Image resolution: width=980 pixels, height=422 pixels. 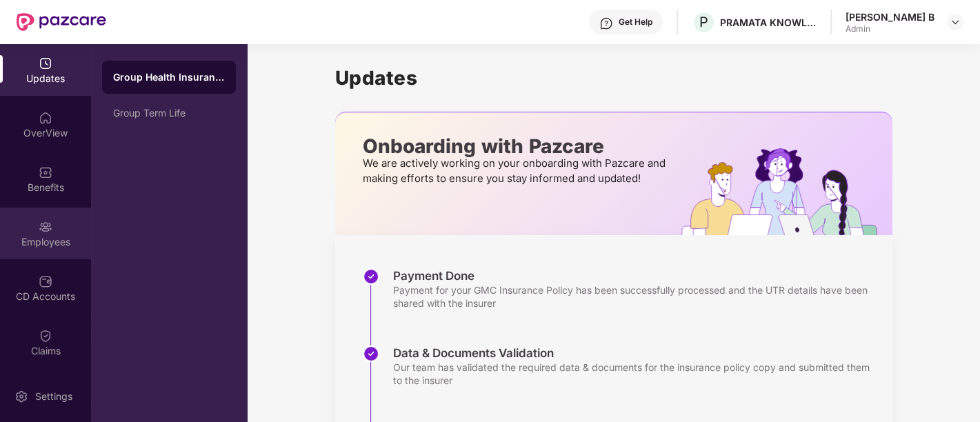 What do you see at coordinates (45, 336) in the screenshot?
I see `img: svg+xml;base64,PHN2ZyBpZD0iQ2xhaW0iIHhtbG5zPSJodHRwOi8vd3d3LnczLm9yZy8yMDAwL3N2ZyIgd2lkdGg9IjIwIi...` at bounding box center [45, 336].